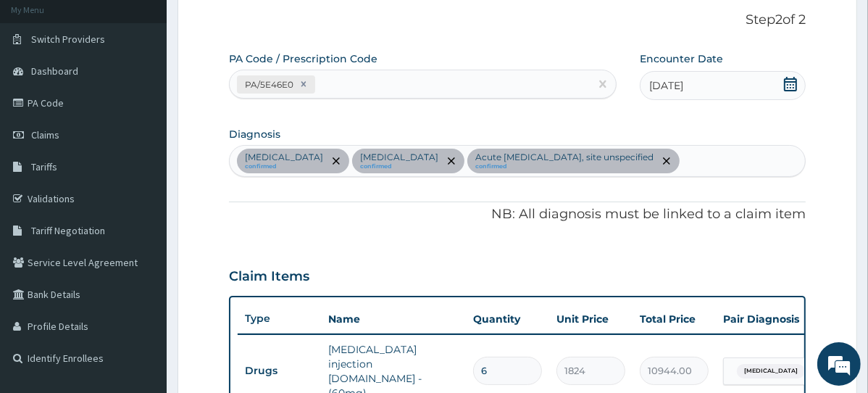  Describe the element at coordinates (269, 276) in the screenshot. I see `h3: Claim Items` at that location.